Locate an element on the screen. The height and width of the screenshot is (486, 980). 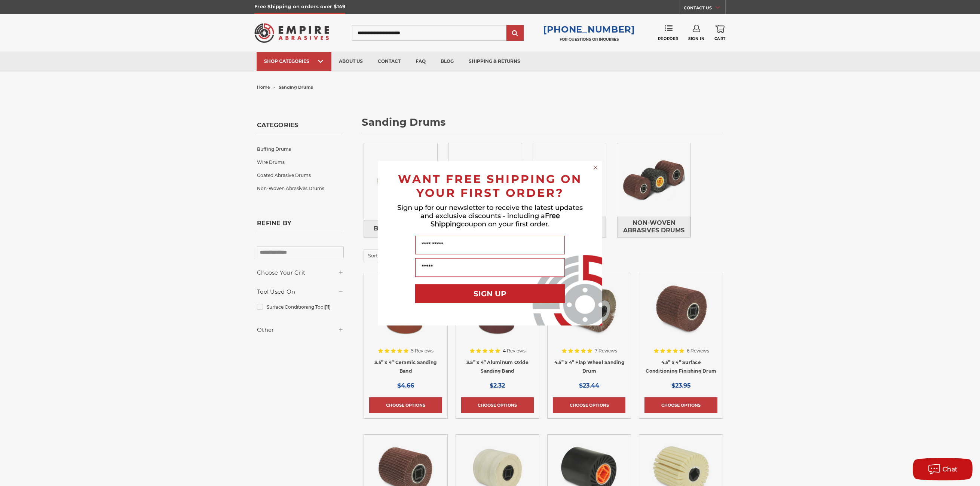
span: Sign up for our newsletter to receive the latest updates and exclusive discounts - including a co... is located at coordinates (490, 216).